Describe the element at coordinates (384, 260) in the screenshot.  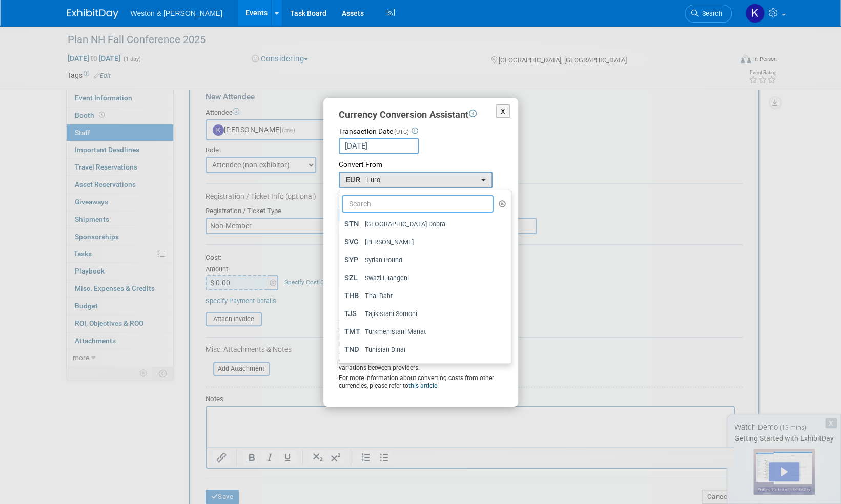
I see `span: Syrian Pound` at that location.